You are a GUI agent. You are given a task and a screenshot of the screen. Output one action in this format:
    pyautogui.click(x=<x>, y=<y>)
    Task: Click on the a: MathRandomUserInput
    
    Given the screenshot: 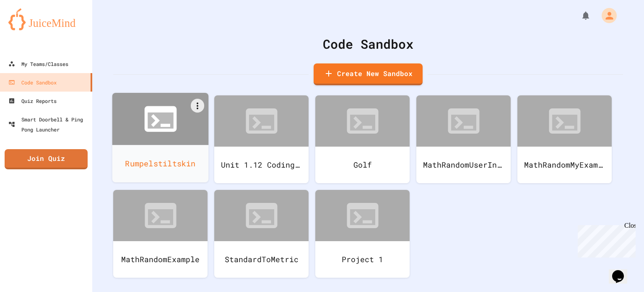 What is the action you would take?
    pyautogui.click(x=464, y=139)
    